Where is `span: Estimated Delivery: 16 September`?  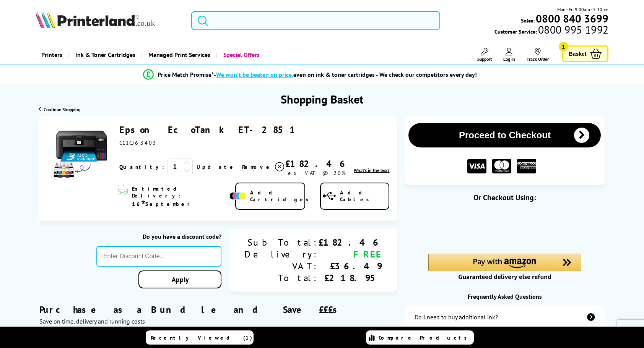 span: Estimated Delivery: 16 September is located at coordinates (180, 196).